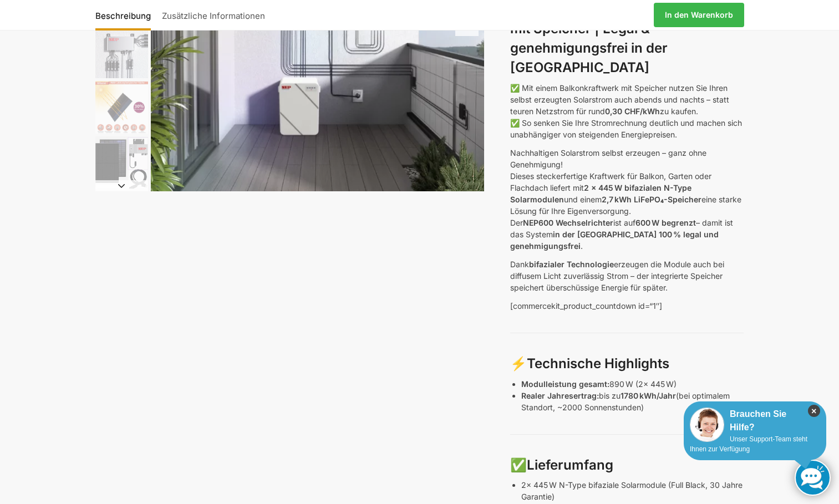 The width and height of the screenshot is (839, 504). What do you see at coordinates (560, 395) in the screenshot?
I see `strong: Realer Jahresertrag:` at bounding box center [560, 395].